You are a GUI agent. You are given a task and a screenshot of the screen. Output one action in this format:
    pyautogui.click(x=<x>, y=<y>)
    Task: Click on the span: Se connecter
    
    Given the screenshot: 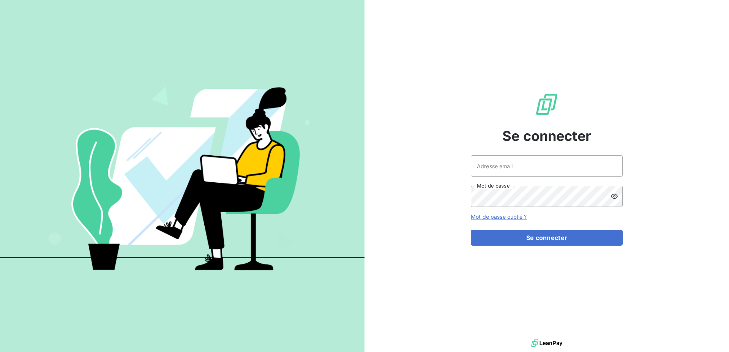 What is the action you would take?
    pyautogui.click(x=546, y=136)
    